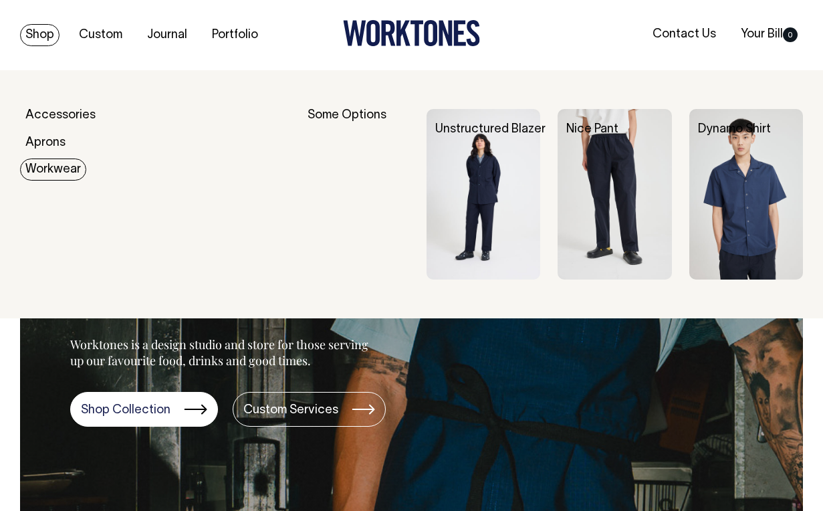  I want to click on span: 0, so click(790, 35).